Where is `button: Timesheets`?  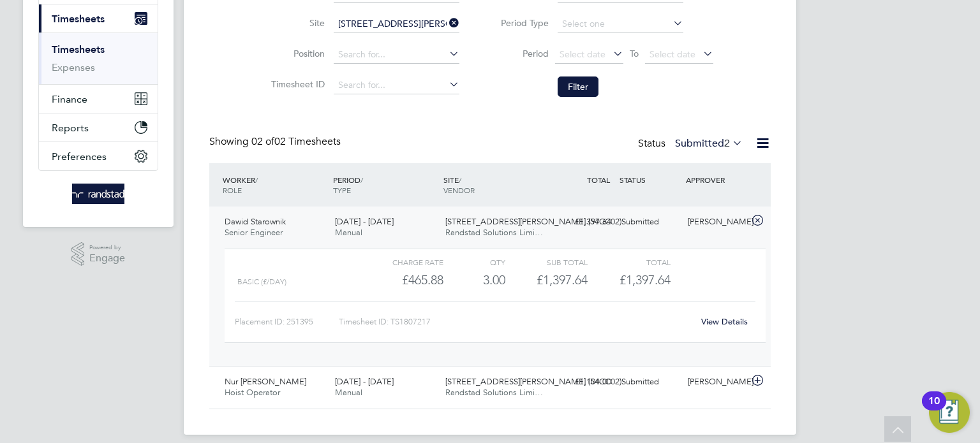 button: Timesheets is located at coordinates (98, 19).